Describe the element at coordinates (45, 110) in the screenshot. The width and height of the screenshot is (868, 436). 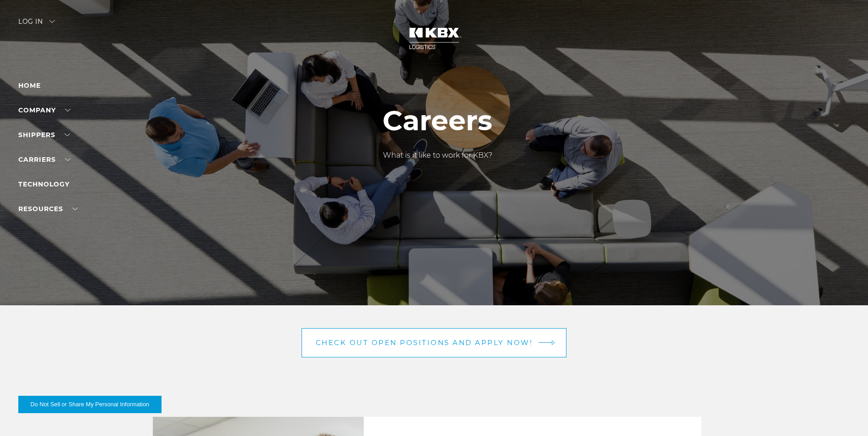
I see `a: Company` at that location.